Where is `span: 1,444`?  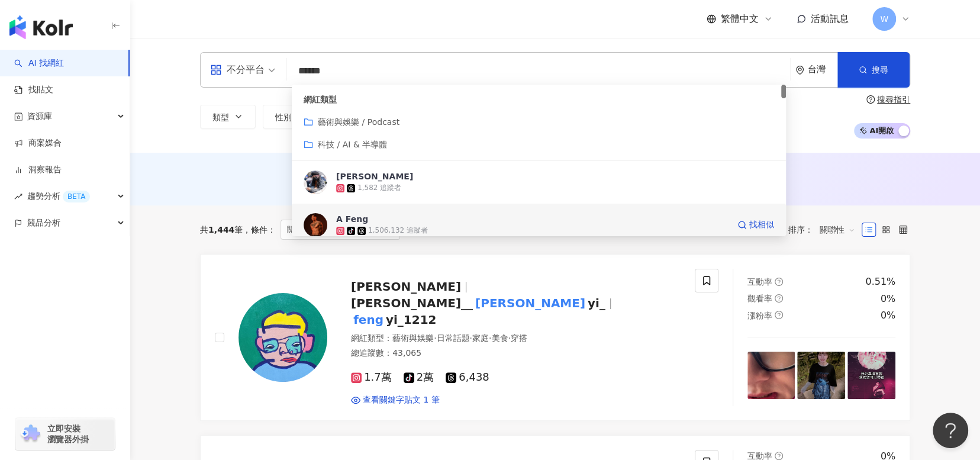
span: 1,444 is located at coordinates (221, 229).